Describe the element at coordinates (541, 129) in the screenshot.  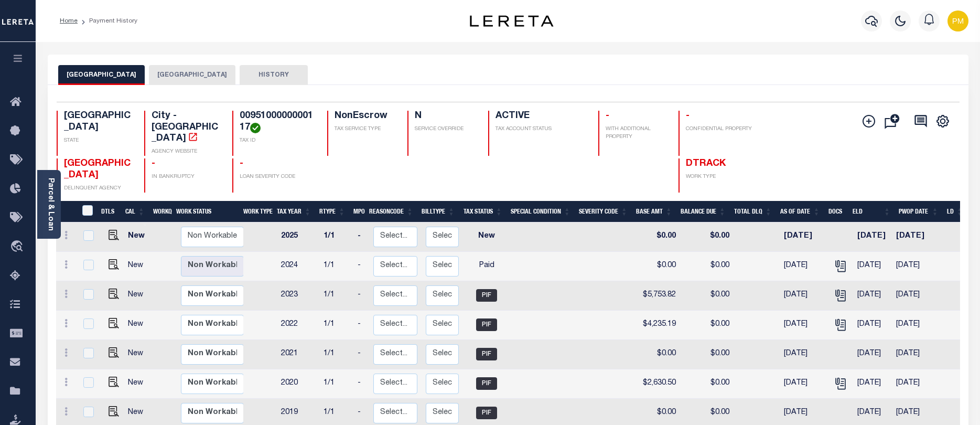
I see `p: TAX ACCOUNT STATUS` at that location.